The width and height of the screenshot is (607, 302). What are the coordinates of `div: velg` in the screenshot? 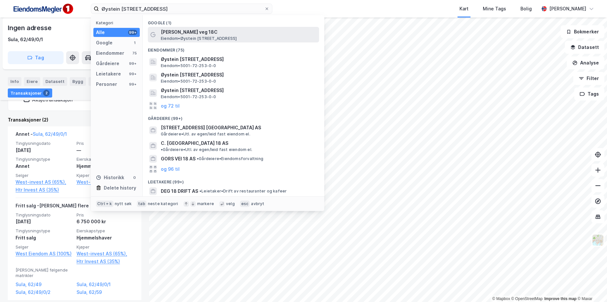 It's located at (230, 204).